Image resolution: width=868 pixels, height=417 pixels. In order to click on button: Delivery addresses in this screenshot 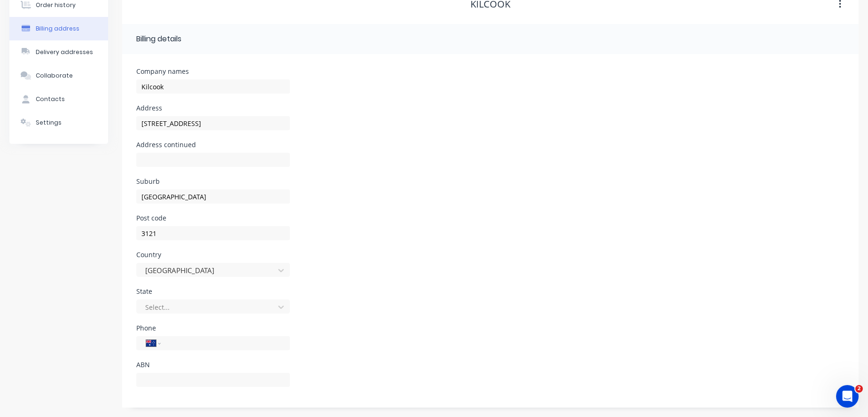, I will do `click(59, 52)`.